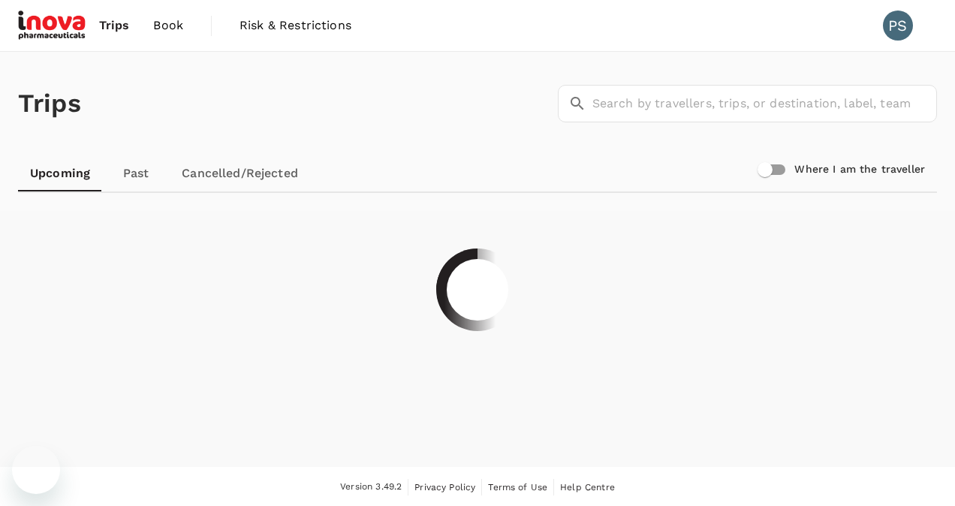  Describe the element at coordinates (859, 170) in the screenshot. I see `h6: Where I am the traveller` at that location.